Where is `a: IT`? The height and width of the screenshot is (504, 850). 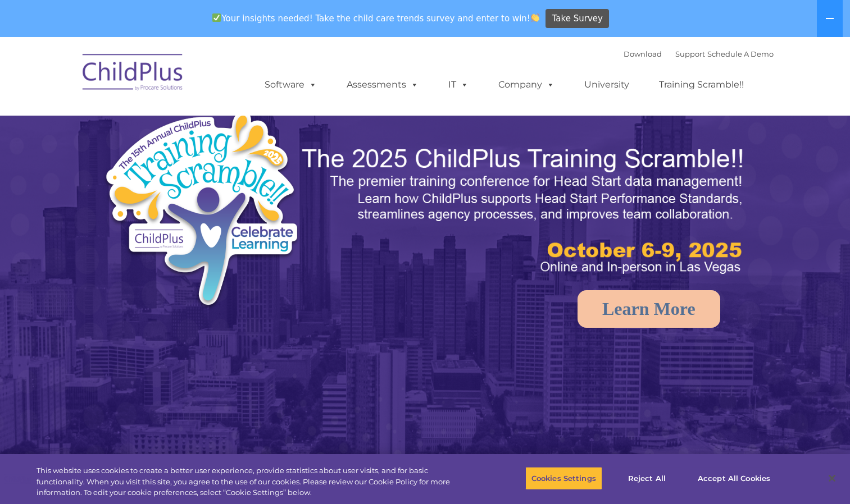
a: IT is located at coordinates (458, 85).